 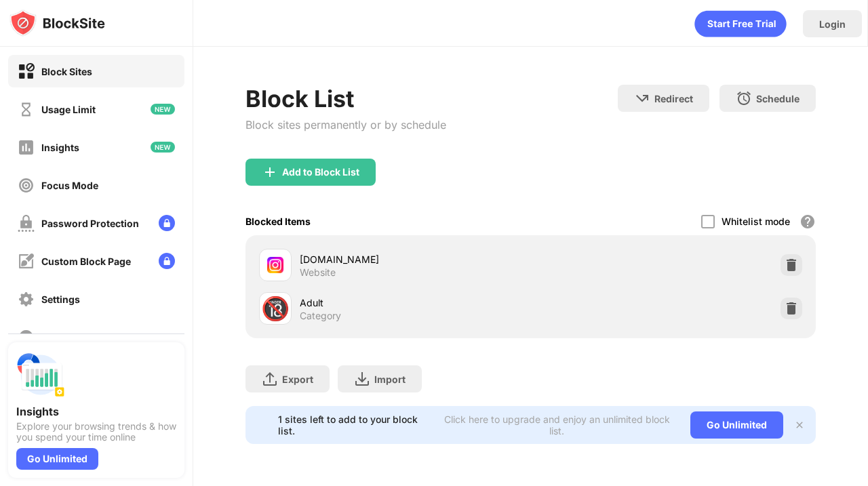 I want to click on div: Whitelist mode, so click(x=755, y=221).